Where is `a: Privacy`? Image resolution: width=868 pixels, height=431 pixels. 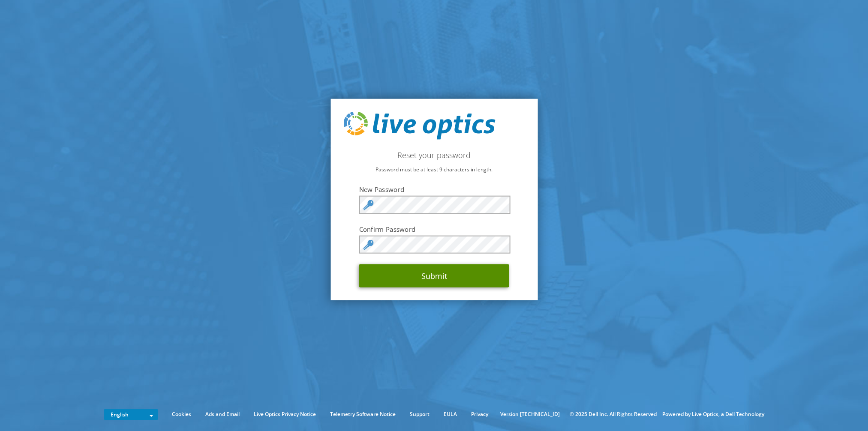
a: Privacy is located at coordinates (479, 414).